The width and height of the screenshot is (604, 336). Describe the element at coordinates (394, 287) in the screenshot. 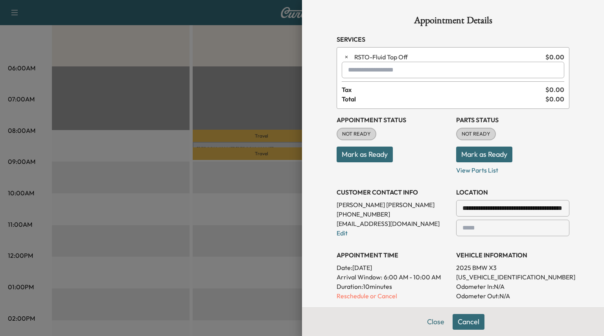

I see `p: Duration: 10 minutes` at that location.